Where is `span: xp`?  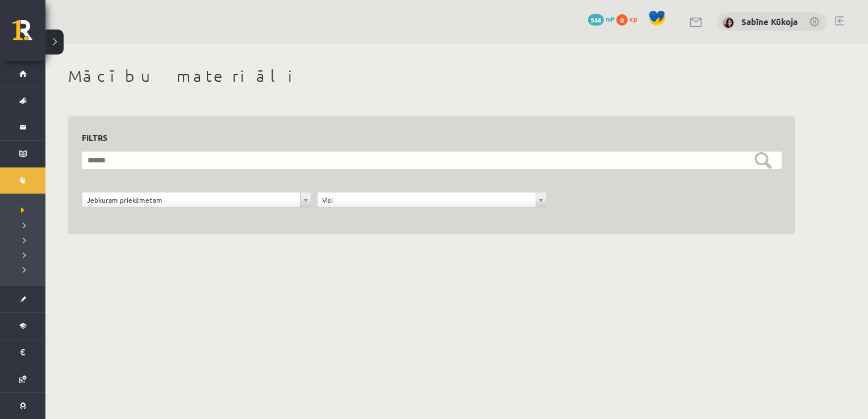
span: xp is located at coordinates (633, 19).